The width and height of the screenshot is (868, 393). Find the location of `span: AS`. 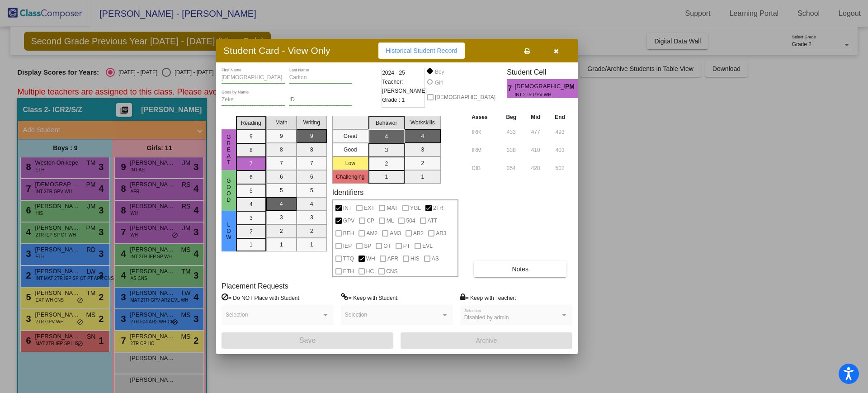

span: AS is located at coordinates (436, 259).